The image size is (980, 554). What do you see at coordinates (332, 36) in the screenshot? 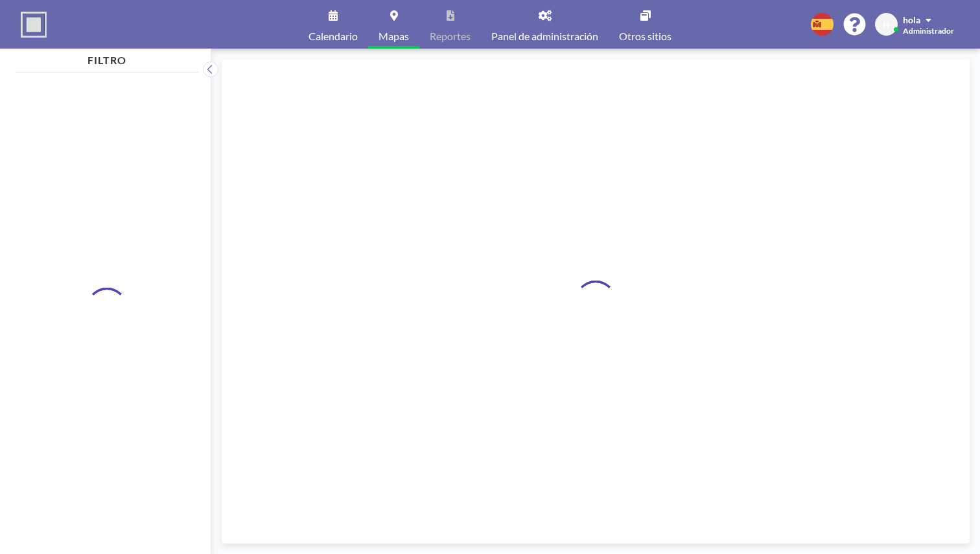
I see `span: Calendario` at bounding box center [332, 36].